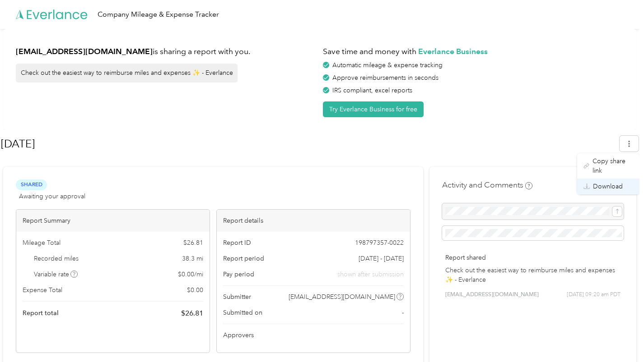 This screenshot has height=362, width=644. What do you see at coordinates (243, 258) in the screenshot?
I see `span: Report period` at bounding box center [243, 258].